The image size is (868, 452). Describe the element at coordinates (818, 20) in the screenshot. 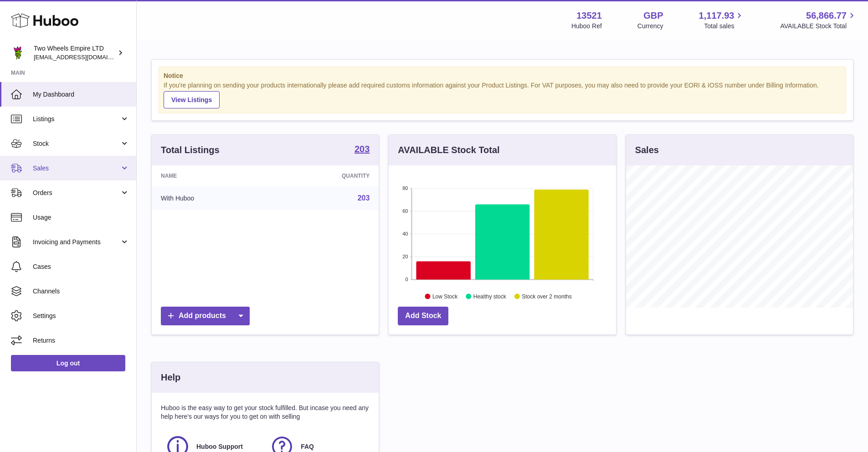

I see `a: 56,866.77 AVAILABLE Stock Total` at that location.